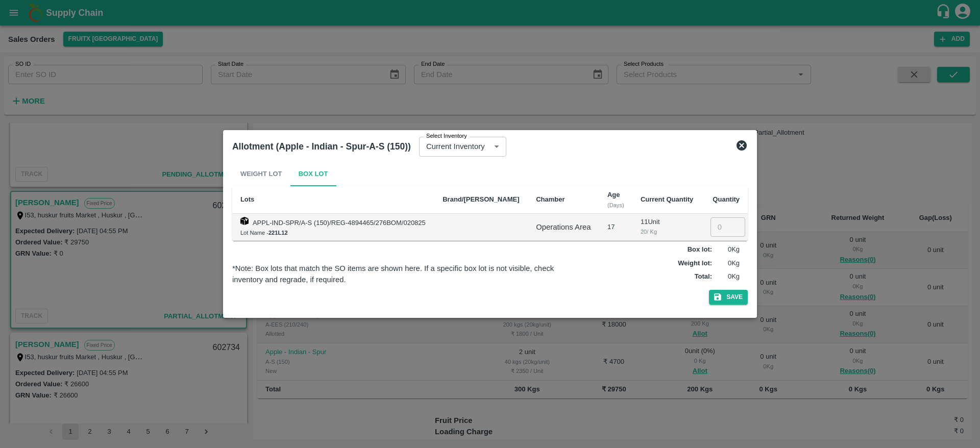  Describe the element at coordinates (667, 227) in the screenshot. I see `td: 11 Unit` at that location.